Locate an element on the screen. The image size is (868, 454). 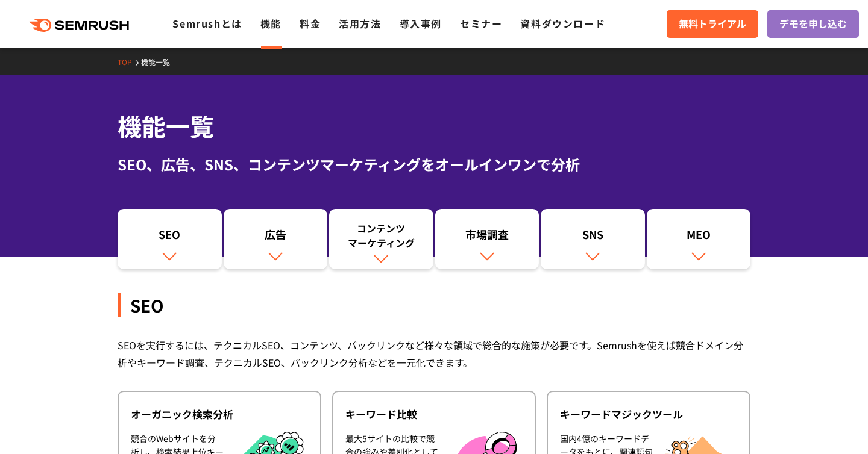
a: SEO is located at coordinates (170, 239).